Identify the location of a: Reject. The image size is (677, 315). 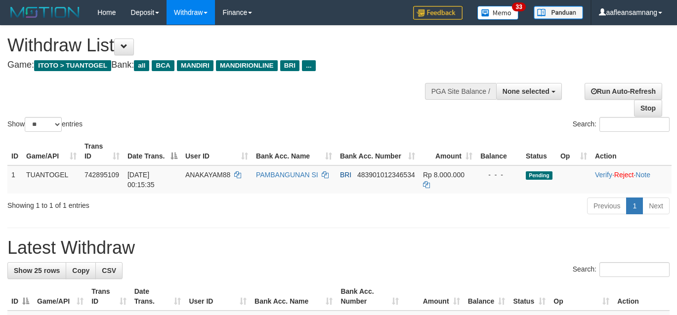
(624, 175).